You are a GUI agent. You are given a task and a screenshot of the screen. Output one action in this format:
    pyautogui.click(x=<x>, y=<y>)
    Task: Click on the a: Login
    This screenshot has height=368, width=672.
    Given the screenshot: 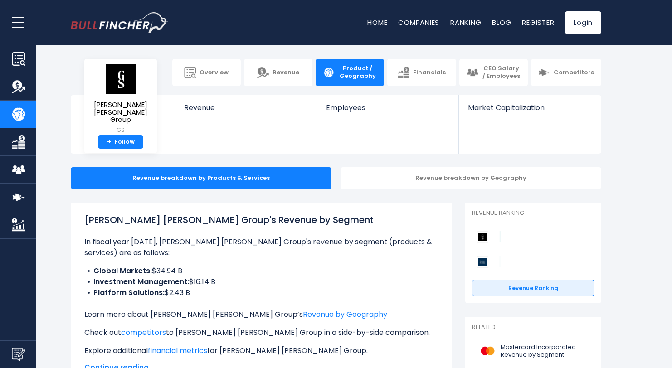 What is the action you would take?
    pyautogui.click(x=583, y=23)
    